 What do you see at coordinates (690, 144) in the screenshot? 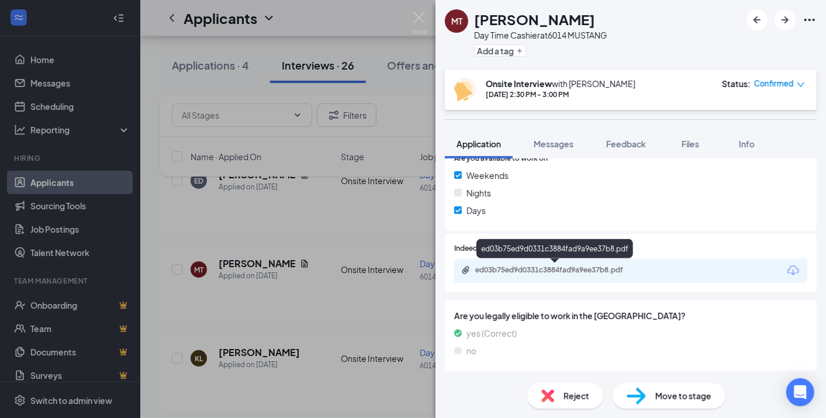
I see `span: Files` at bounding box center [690, 144].